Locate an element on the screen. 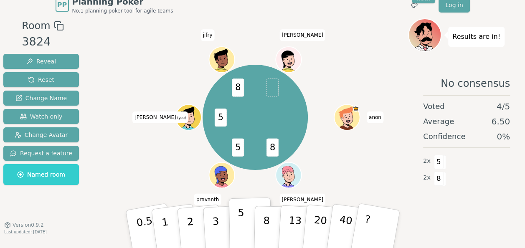  span: Named room is located at coordinates (41, 175).